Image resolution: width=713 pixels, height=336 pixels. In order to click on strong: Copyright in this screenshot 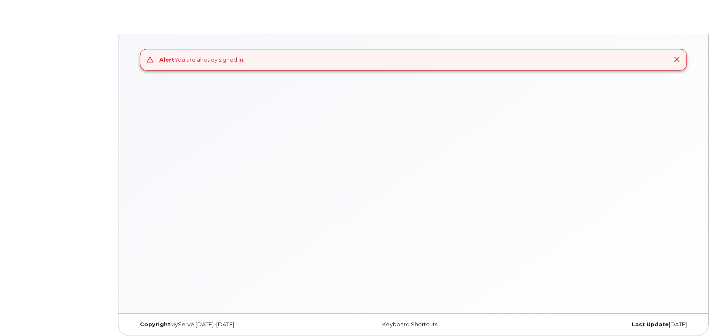, I will do `click(155, 324)`.